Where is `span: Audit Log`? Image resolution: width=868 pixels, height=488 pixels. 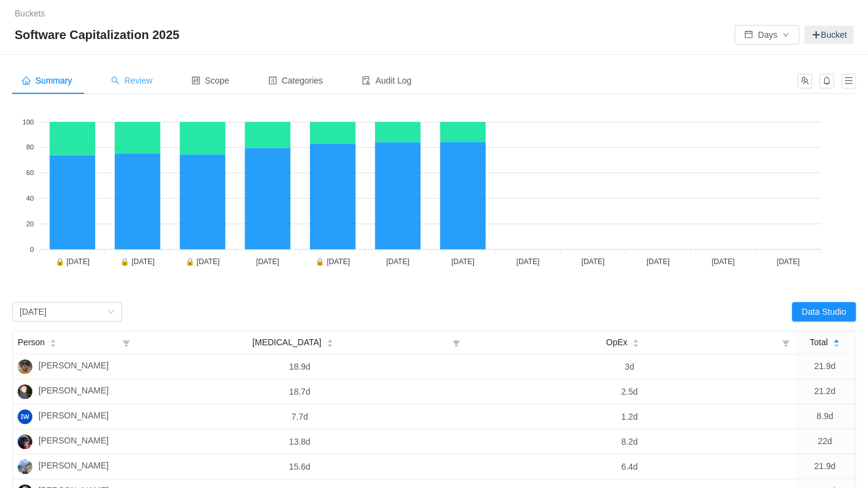 span: Audit Log is located at coordinates (386, 80).